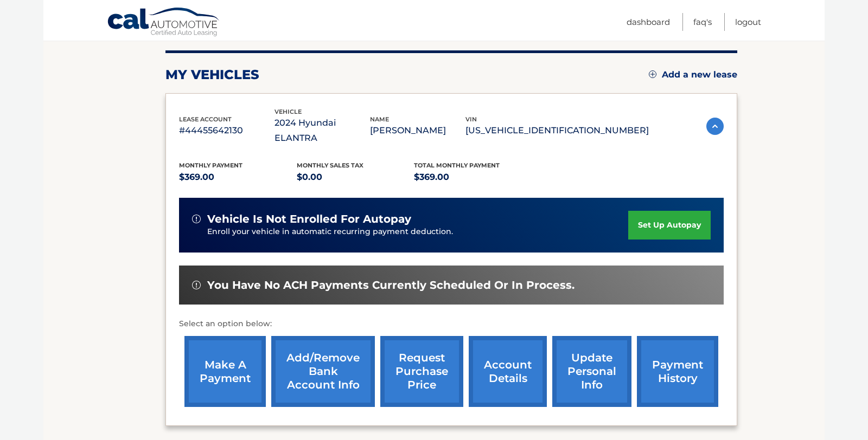  What do you see at coordinates (212, 75) in the screenshot?
I see `h2: my vehicles` at bounding box center [212, 75].